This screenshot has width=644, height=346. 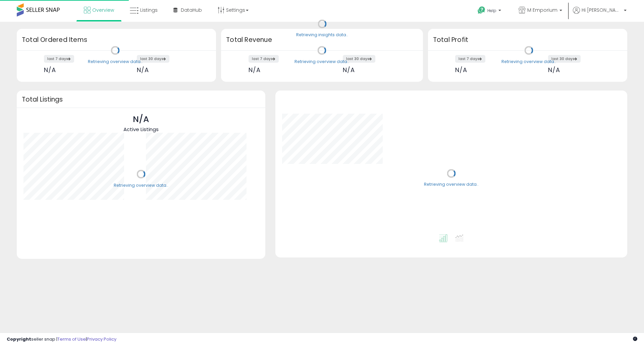 What do you see at coordinates (542, 10) in the screenshot?
I see `span: M Emporium` at bounding box center [542, 10].